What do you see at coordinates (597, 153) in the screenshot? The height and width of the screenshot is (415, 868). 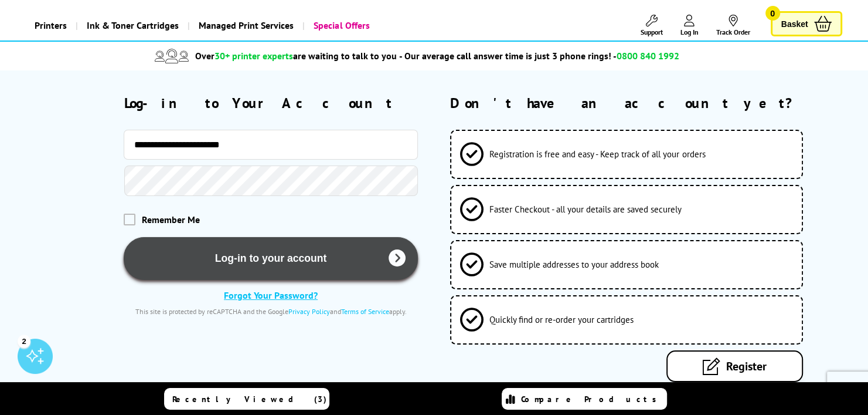 I see `span: Registration is free and easy - Keep track of all your orders` at bounding box center [597, 153].